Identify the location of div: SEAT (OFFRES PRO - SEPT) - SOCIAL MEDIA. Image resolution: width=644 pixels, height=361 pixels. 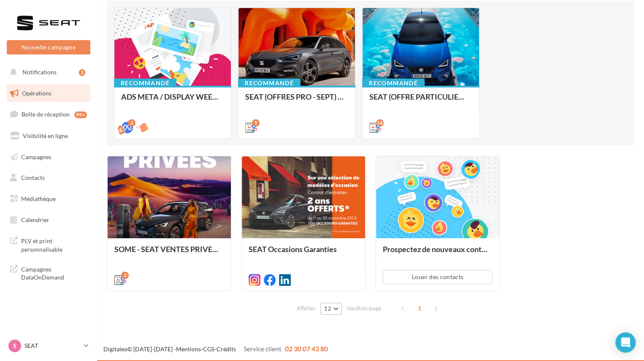
(297, 101).